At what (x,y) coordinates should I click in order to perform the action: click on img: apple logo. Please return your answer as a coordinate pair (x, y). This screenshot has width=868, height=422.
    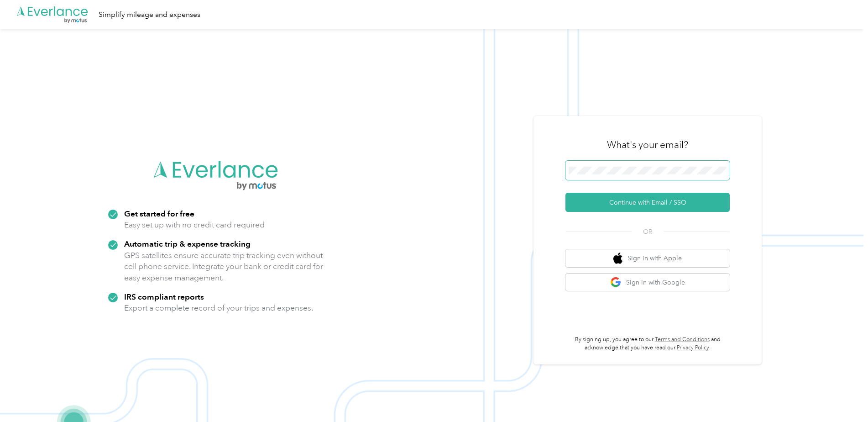
    Looking at the image, I should click on (618, 258).